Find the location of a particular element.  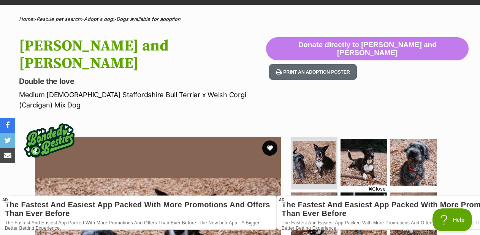

a: Rescue pet search is located at coordinates (59, 19).